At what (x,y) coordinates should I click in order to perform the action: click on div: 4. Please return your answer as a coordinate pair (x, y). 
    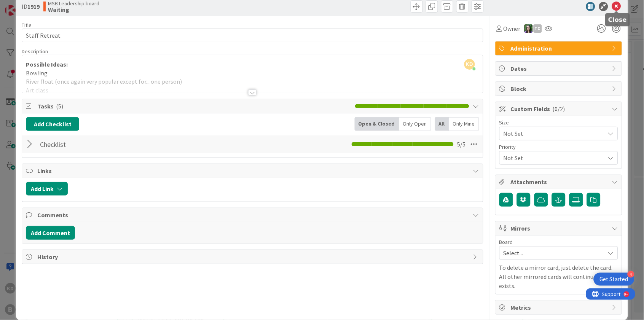
    Looking at the image, I should click on (631, 275).